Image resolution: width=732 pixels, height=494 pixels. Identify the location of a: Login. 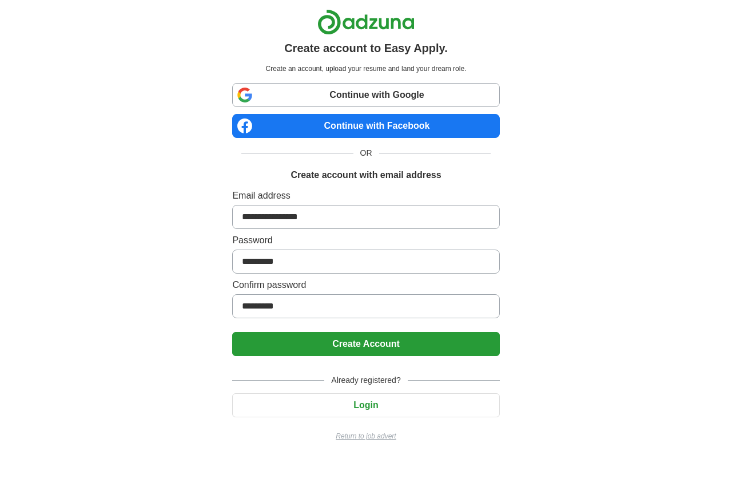
(366, 404).